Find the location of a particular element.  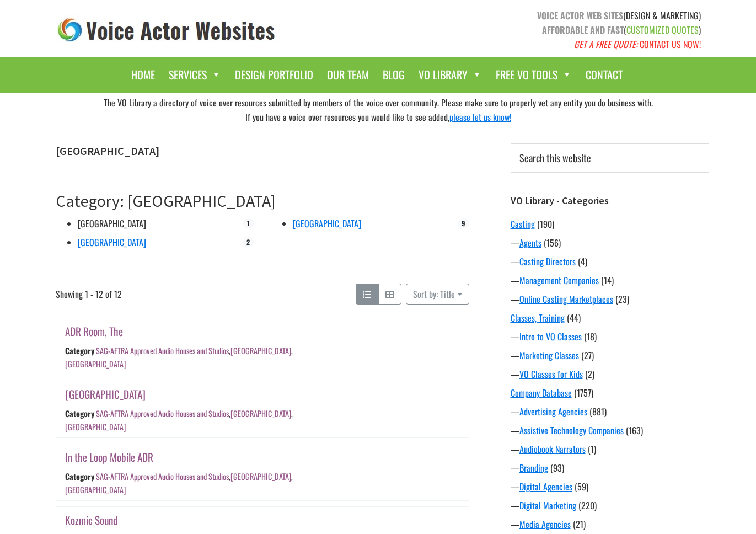

span: (14) is located at coordinates (608, 281).